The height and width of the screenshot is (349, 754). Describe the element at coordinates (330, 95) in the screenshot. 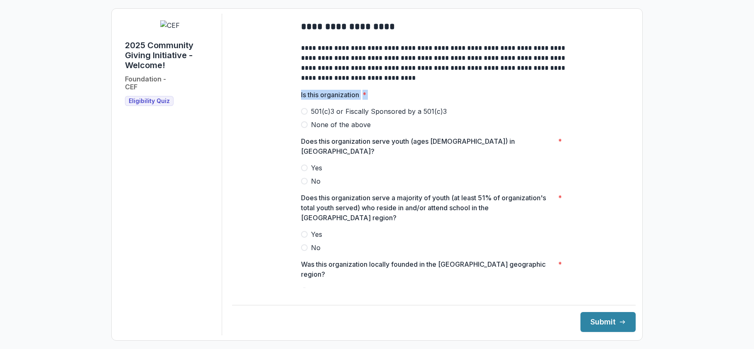

I see `p: Is this organization` at that location.